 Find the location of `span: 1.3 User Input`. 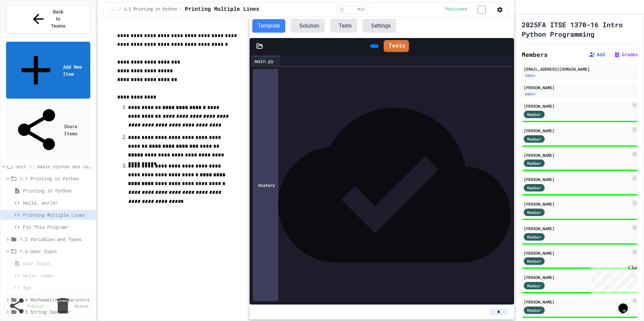

span: 1.3 User Input is located at coordinates (56, 251).